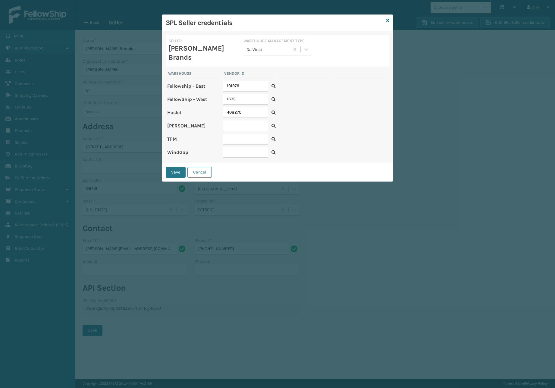 This screenshot has height=388, width=555. What do you see at coordinates (194, 74) in the screenshot?
I see `th: Warehouse` at bounding box center [194, 74].